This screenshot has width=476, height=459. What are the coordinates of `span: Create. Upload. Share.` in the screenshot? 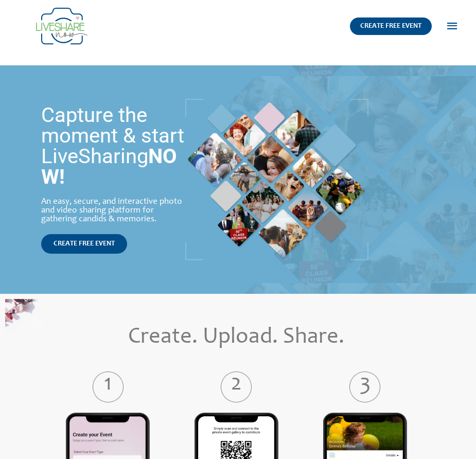 It's located at (236, 338).